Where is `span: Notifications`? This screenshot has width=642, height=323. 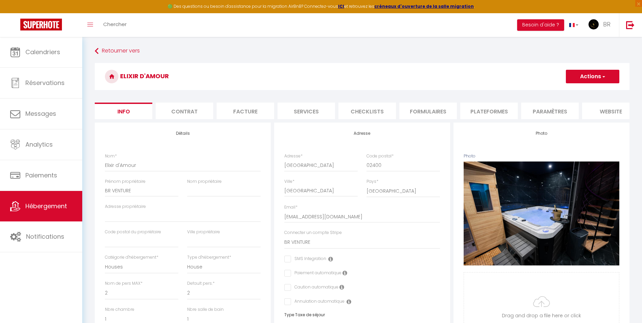
span: Notifications is located at coordinates (45, 236).